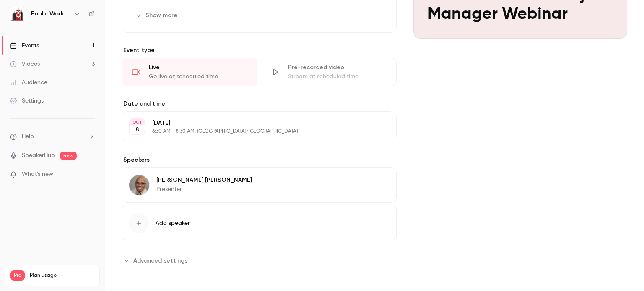 The image size is (644, 291). What do you see at coordinates (18, 276) in the screenshot?
I see `span: Pro` at bounding box center [18, 276].